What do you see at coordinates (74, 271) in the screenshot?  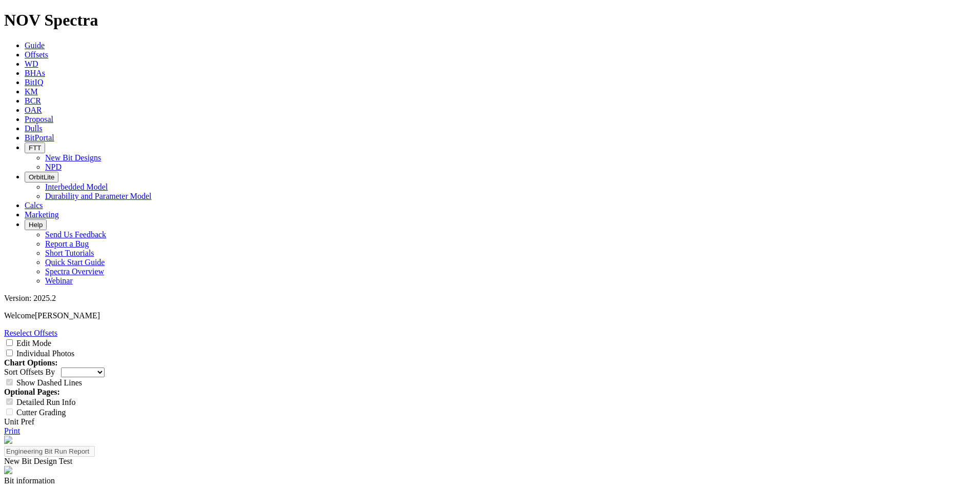 I see `a: Spectra Overview` at bounding box center [74, 271].